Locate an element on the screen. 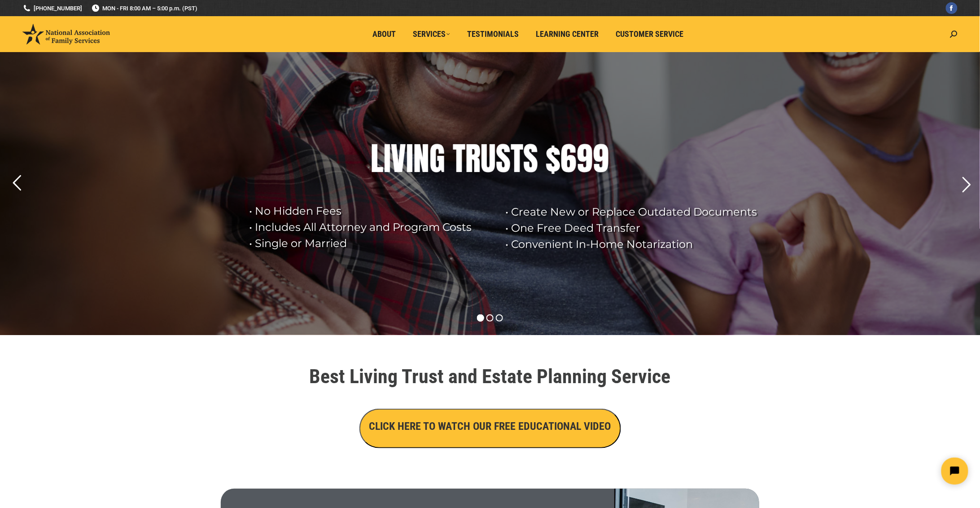 This screenshot has width=980, height=508. div: L is located at coordinates (377, 159).